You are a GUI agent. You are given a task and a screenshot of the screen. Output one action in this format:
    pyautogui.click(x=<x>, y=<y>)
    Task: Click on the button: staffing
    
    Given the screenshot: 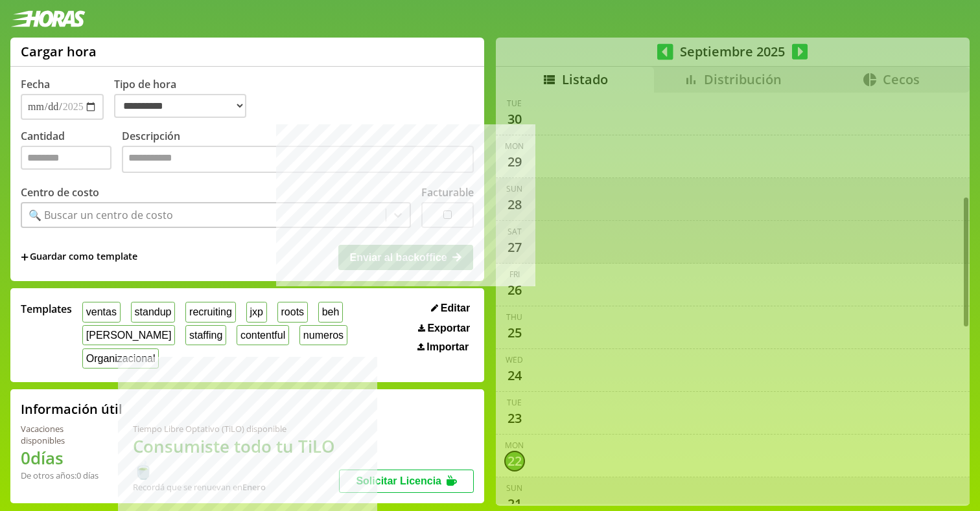 What is the action you would take?
    pyautogui.click(x=205, y=335)
    